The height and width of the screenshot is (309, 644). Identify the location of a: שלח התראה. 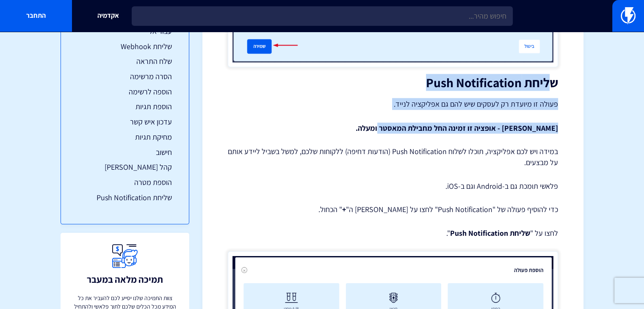
(125, 61).